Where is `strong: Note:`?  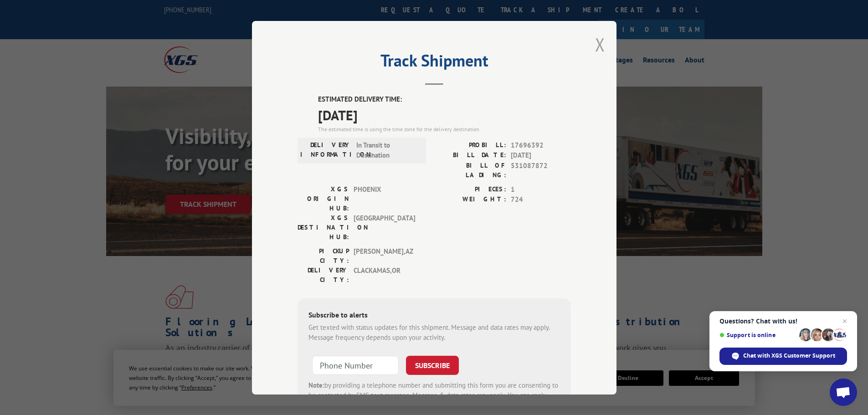 strong: Note: is located at coordinates (316, 385).